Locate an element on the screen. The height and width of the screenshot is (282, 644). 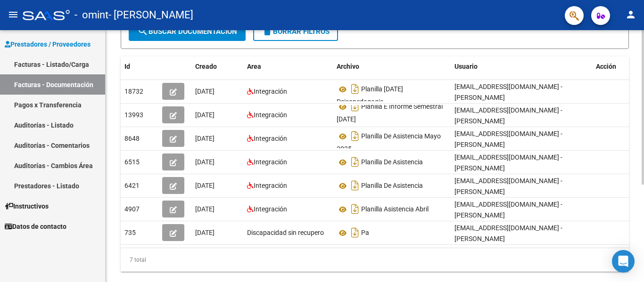
mat-icon: menu is located at coordinates (13, 15).